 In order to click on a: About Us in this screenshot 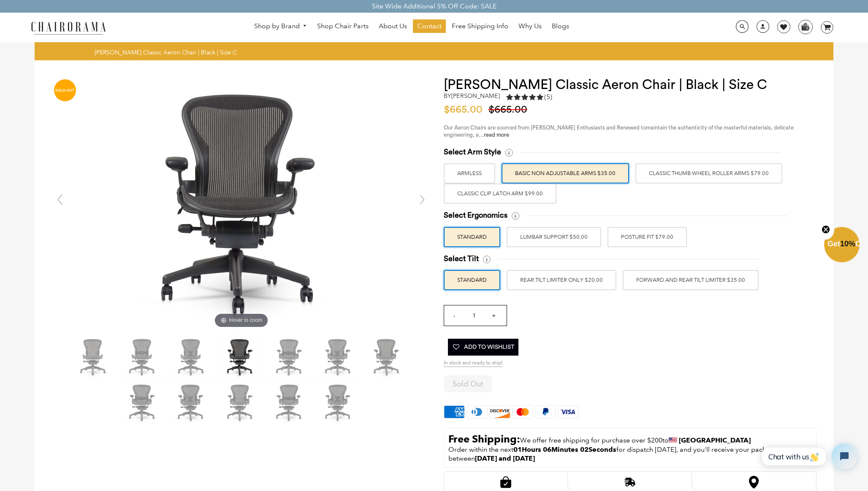, I will do `click(392, 26)`.